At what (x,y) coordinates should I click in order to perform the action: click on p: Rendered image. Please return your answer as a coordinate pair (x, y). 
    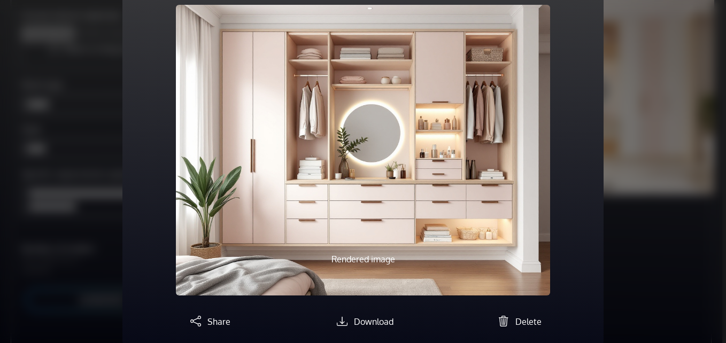
    Looking at the image, I should click on (363, 259).